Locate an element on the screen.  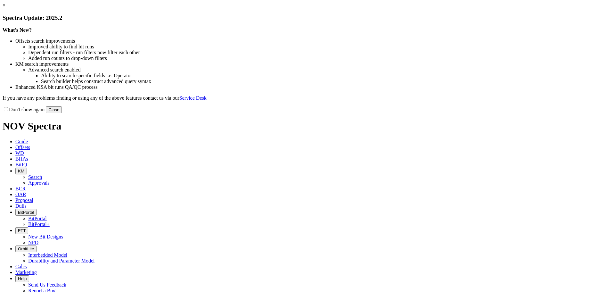
a: Search is located at coordinates (35, 177).